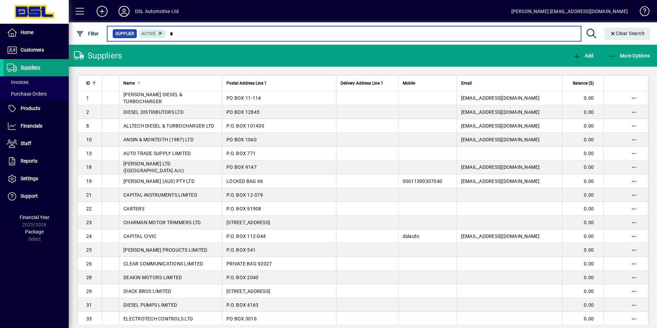 The width and height of the screenshot is (657, 328). I want to click on button: More Options, so click(629, 56).